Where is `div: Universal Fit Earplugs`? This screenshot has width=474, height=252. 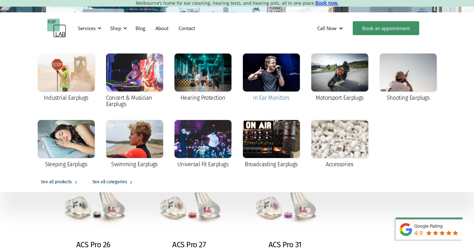
div: Universal Fit Earplugs is located at coordinates (203, 164).